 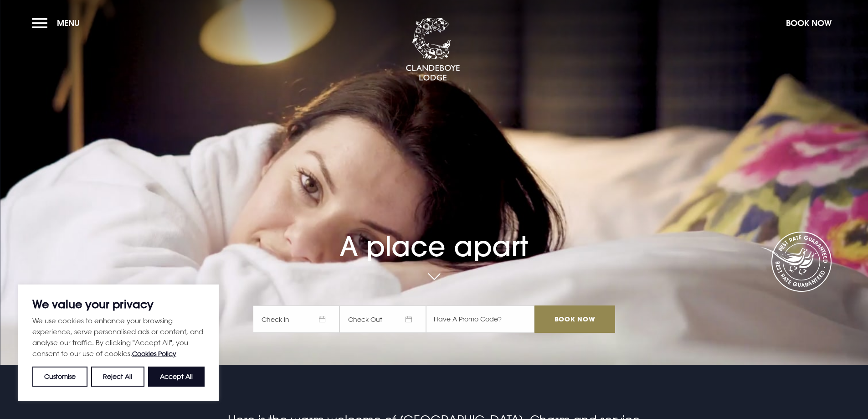 What do you see at coordinates (58, 23) in the screenshot?
I see `button: Menu` at bounding box center [58, 23].